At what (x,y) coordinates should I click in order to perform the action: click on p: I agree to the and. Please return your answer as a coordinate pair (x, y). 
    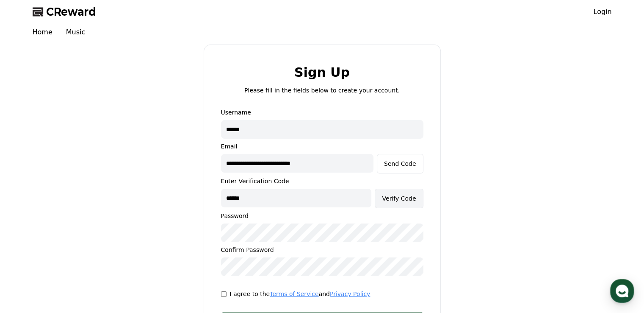
    Looking at the image, I should click on (301, 294).